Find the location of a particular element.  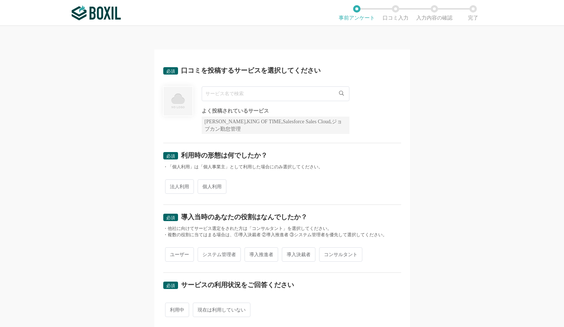

span: 導入決裁者 is located at coordinates (298, 255).